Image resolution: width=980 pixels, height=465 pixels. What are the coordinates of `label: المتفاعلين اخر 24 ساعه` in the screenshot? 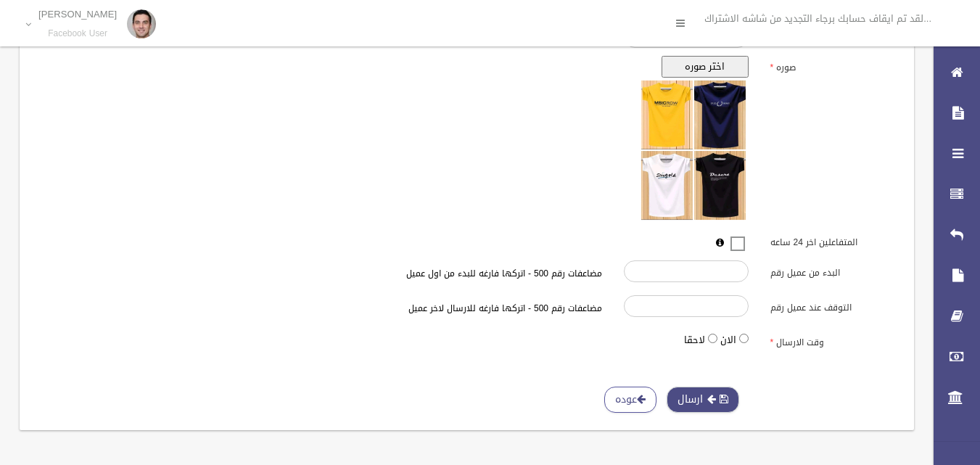 It's located at (833, 241).